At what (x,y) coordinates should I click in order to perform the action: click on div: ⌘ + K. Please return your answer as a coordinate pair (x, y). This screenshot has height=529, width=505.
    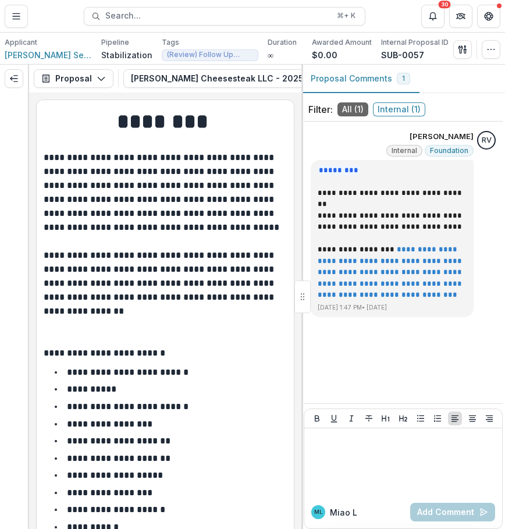
    Looking at the image, I should click on (346, 16).